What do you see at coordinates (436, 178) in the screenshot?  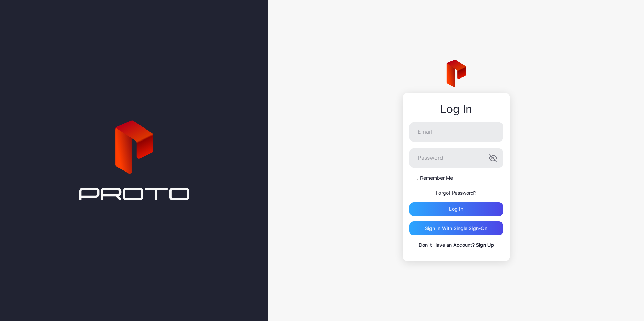 I see `label: Remember Me` at bounding box center [436, 178].